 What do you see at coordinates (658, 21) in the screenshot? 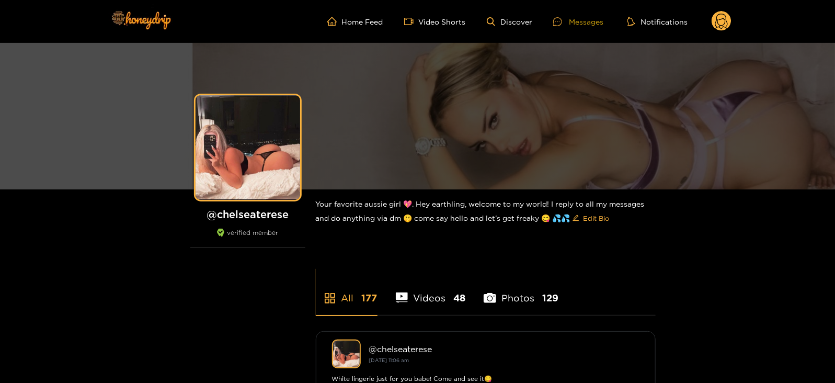
I see `button: Notifications` at bounding box center [658, 21].